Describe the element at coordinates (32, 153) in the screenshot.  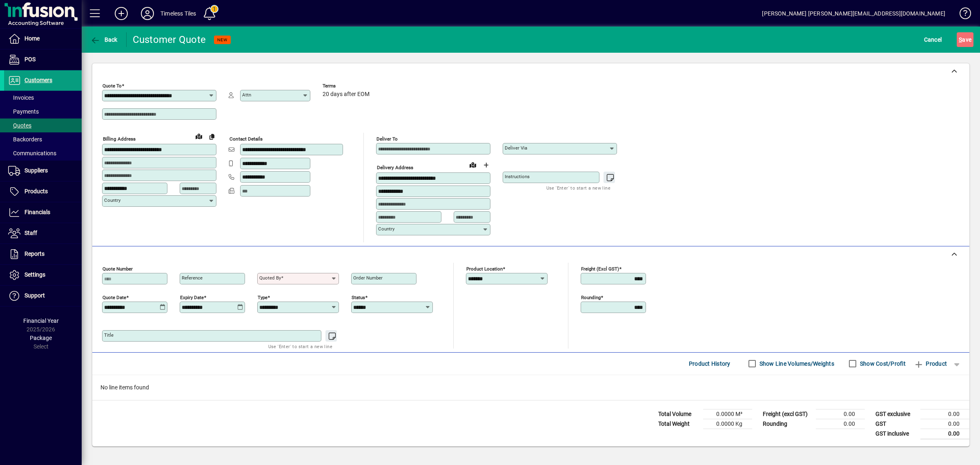
I see `span: Communications` at that location.